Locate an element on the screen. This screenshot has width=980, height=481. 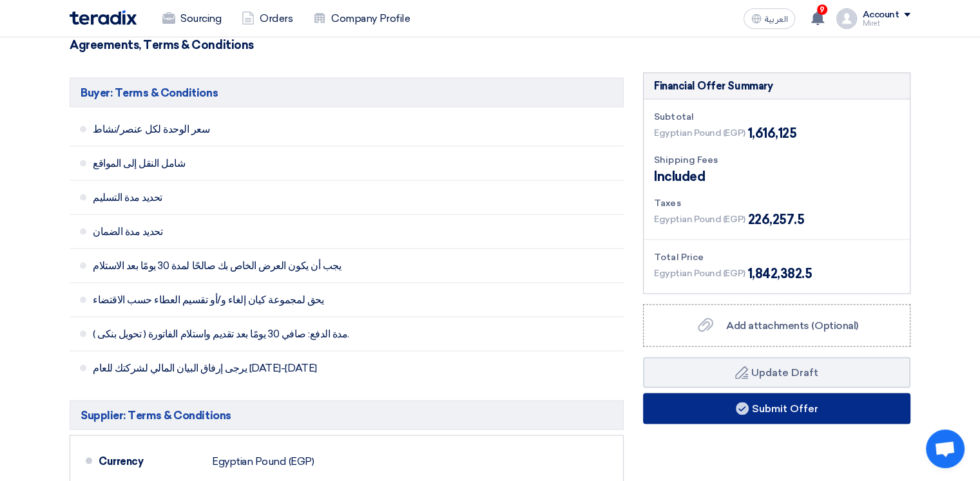
div: Account is located at coordinates (880, 15).